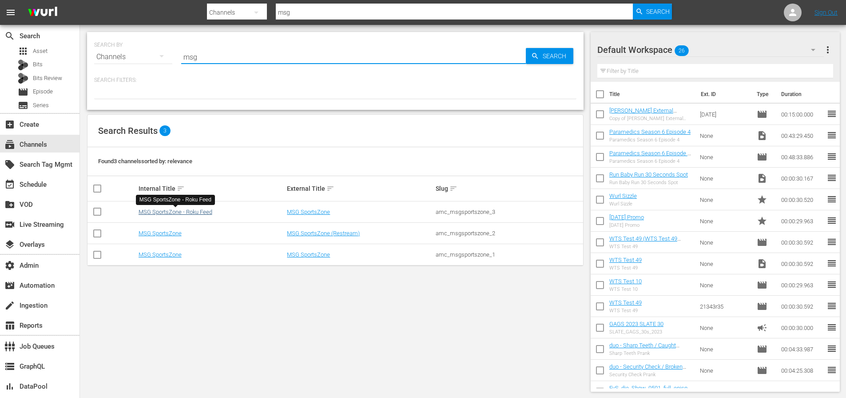  What do you see at coordinates (10, 366) in the screenshot?
I see `span: GraphQL` at bounding box center [10, 366].